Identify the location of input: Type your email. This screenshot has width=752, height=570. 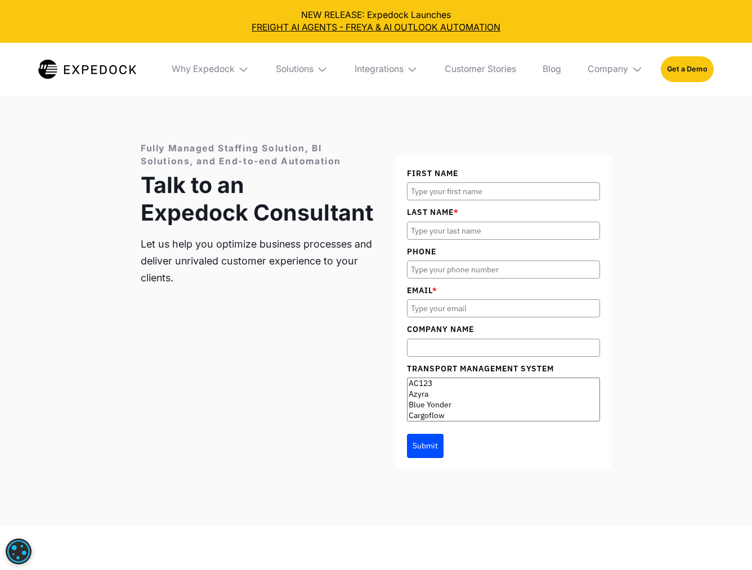
(503, 308).